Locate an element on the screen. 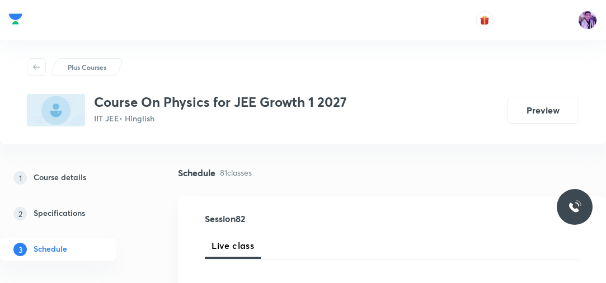 The width and height of the screenshot is (606, 283). p: Plus Courses is located at coordinates (87, 67).